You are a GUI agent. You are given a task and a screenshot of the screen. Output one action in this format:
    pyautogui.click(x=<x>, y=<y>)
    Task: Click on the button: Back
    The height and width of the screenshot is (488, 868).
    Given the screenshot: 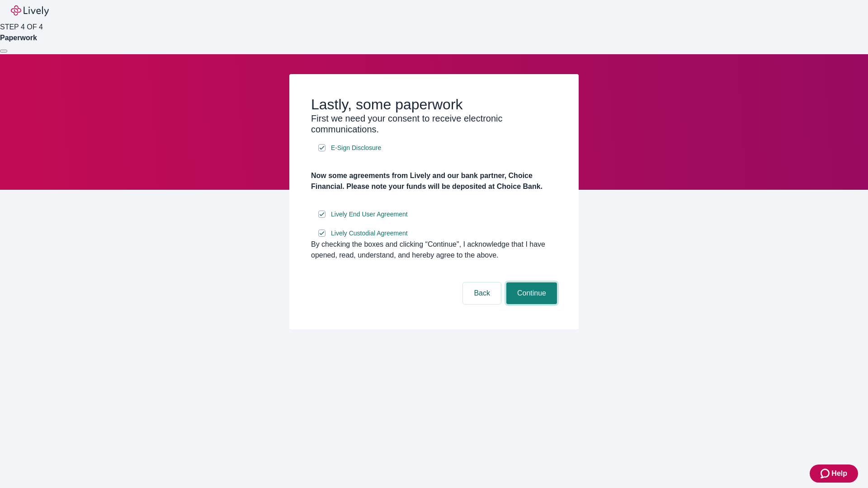 What is the action you would take?
    pyautogui.click(x=482, y=293)
    